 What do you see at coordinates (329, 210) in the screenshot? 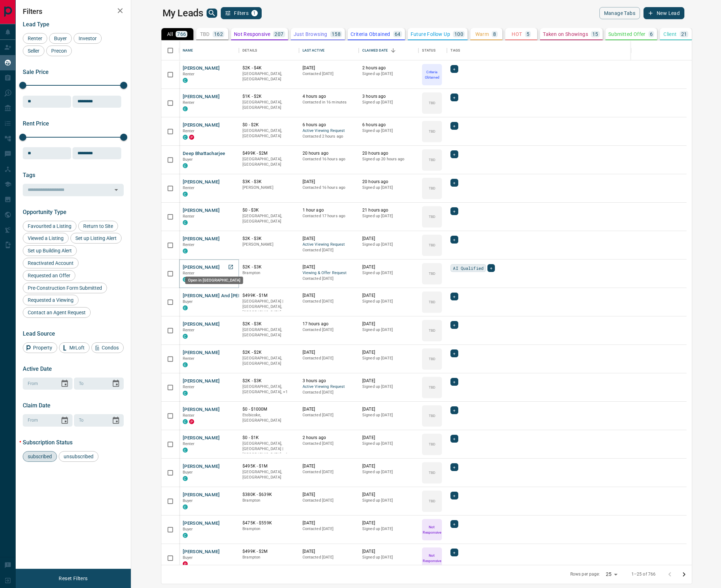
I see `p: 1 hour ago` at bounding box center [329, 210].